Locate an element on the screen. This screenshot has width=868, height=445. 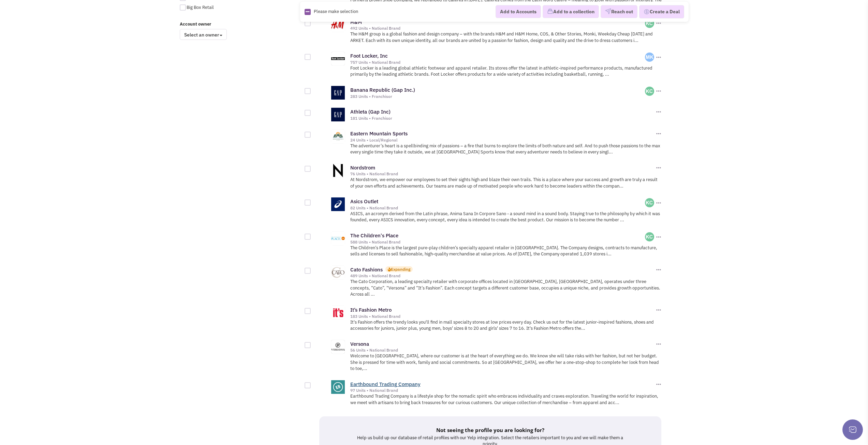
div: 82 Units • National Brand is located at coordinates (497, 208).